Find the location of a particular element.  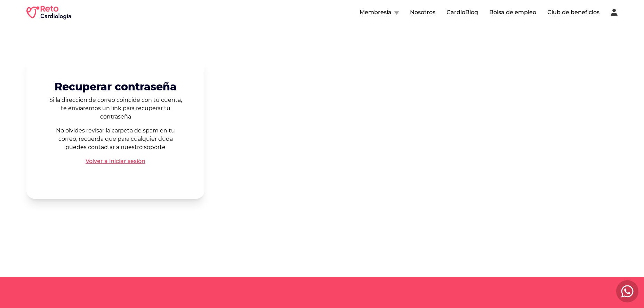

button: CardioBlog is located at coordinates (462, 12).